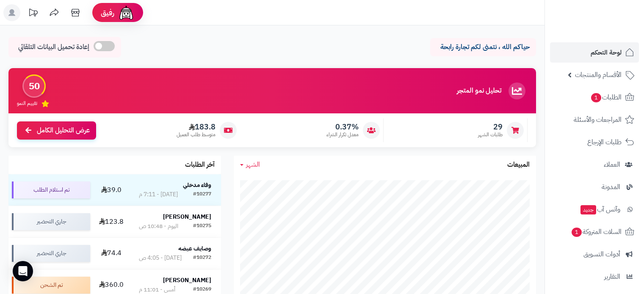  I want to click on span: إعادة تحميل البيانات التلقائي, so click(54, 47).